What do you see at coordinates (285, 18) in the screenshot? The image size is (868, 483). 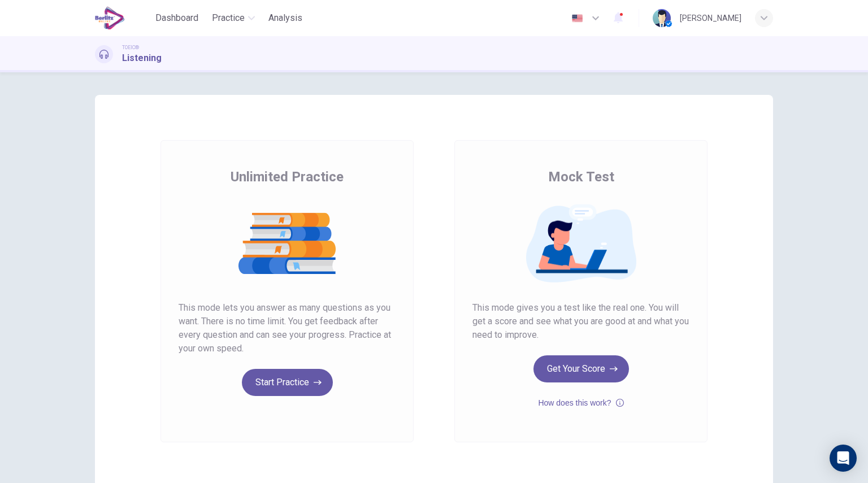 I see `span: Analysis` at bounding box center [285, 18].